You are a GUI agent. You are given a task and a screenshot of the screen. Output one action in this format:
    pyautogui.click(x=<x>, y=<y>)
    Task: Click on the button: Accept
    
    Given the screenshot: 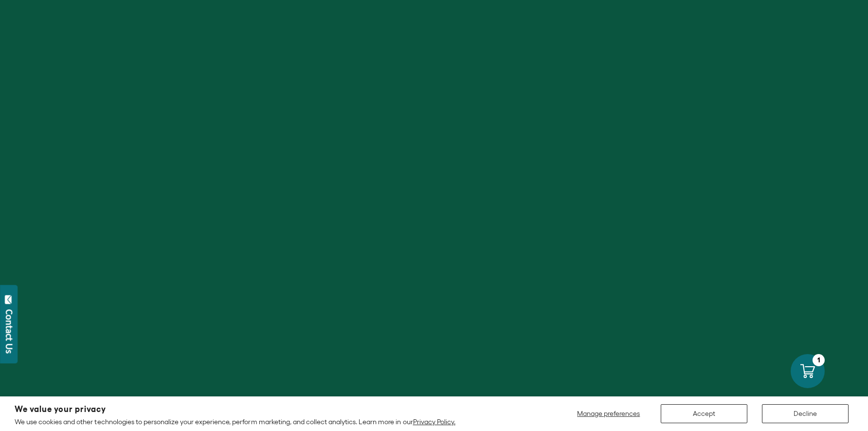 What is the action you would take?
    pyautogui.click(x=704, y=413)
    